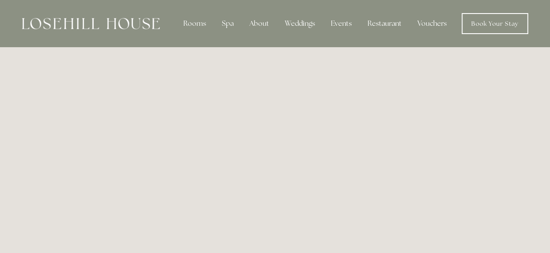 Image resolution: width=550 pixels, height=253 pixels. I want to click on div: Restaurant, so click(385, 24).